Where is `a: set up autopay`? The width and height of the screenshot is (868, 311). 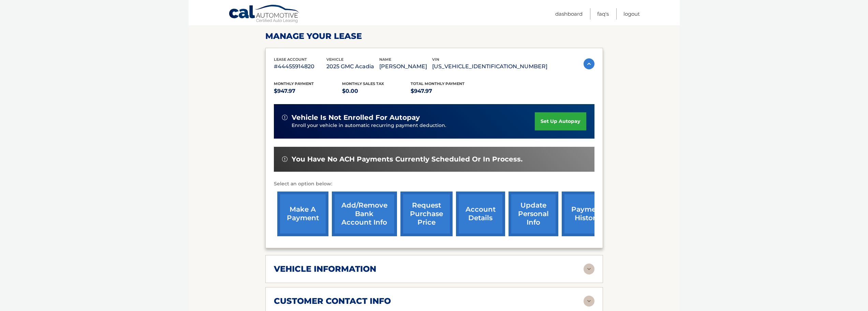 a: set up autopay is located at coordinates (560, 121).